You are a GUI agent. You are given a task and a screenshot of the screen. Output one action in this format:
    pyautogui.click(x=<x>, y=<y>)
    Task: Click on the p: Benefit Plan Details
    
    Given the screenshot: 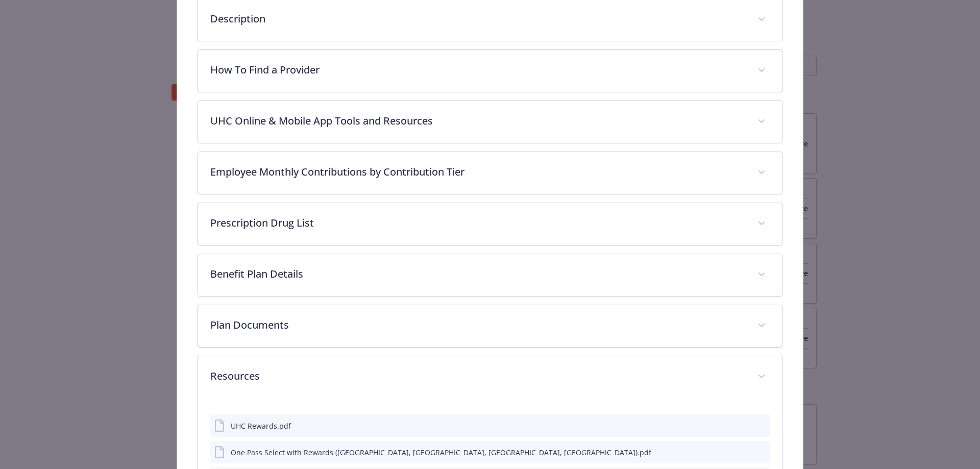 What is the action you would take?
    pyautogui.click(x=477, y=274)
    